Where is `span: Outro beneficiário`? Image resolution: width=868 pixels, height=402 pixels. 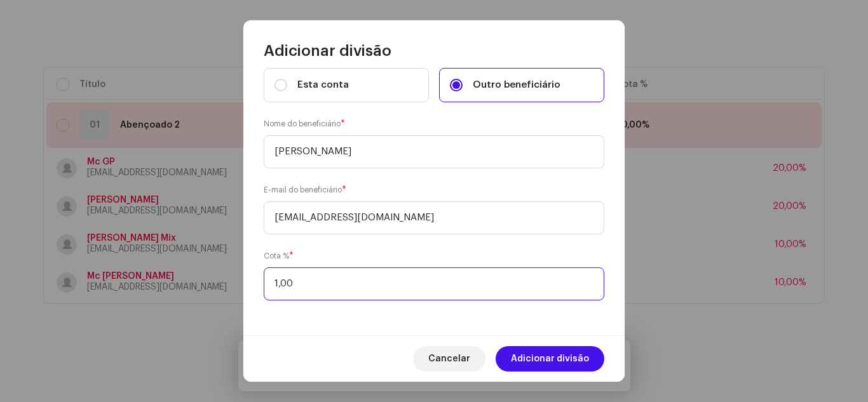
span: Outro beneficiário is located at coordinates (516, 85).